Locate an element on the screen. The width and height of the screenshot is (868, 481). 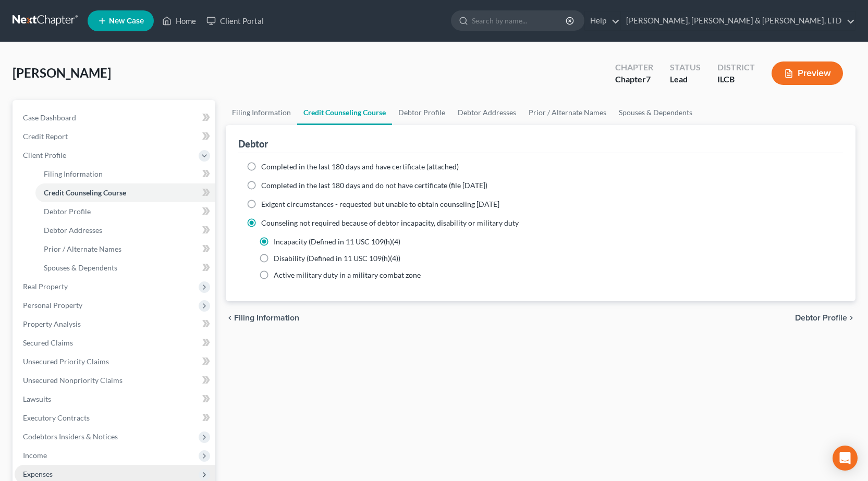
span: Prior / Alternate Names is located at coordinates (82, 248).